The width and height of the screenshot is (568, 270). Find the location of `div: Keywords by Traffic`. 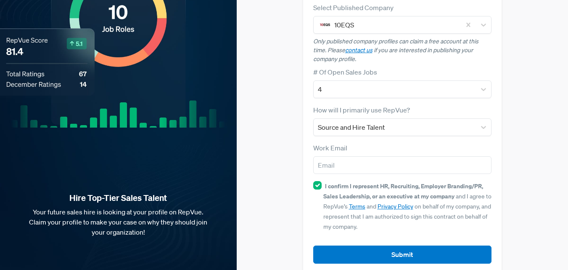

div: Keywords by Traffic is located at coordinates (117, 52).